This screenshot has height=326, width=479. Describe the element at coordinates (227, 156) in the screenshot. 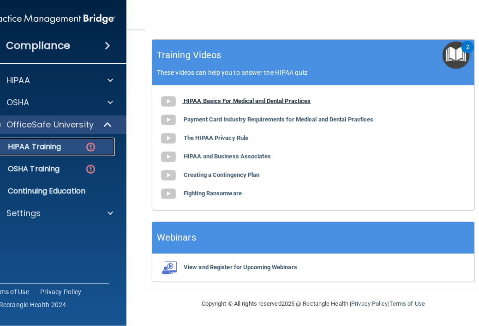

I see `b: HIPAA and Business Associates` at that location.